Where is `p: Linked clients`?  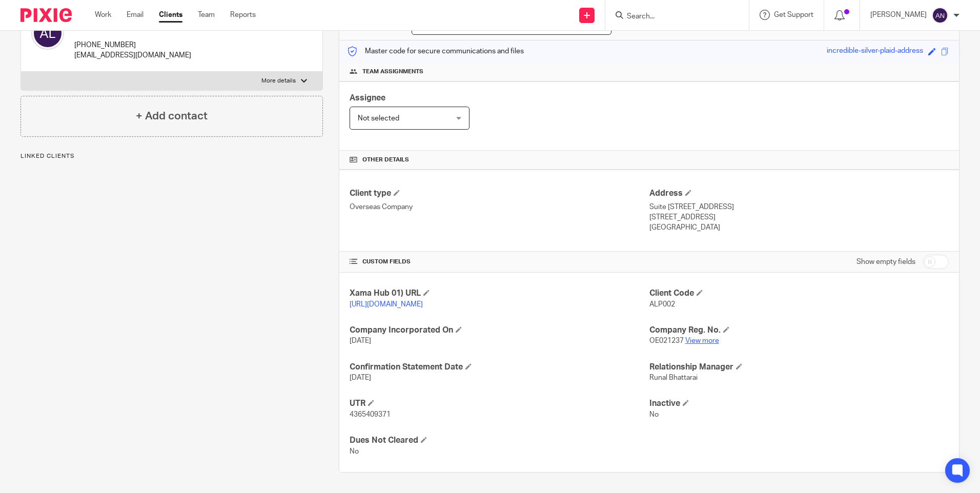
p: Linked clients is located at coordinates (172, 157).